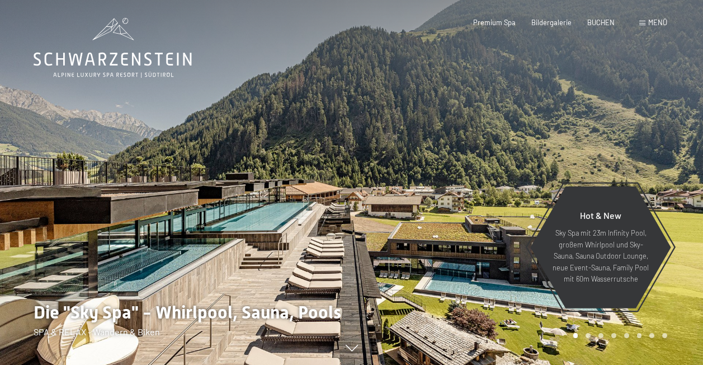  Describe the element at coordinates (618, 335) in the screenshot. I see `div: Carousel Pagination` at that location.